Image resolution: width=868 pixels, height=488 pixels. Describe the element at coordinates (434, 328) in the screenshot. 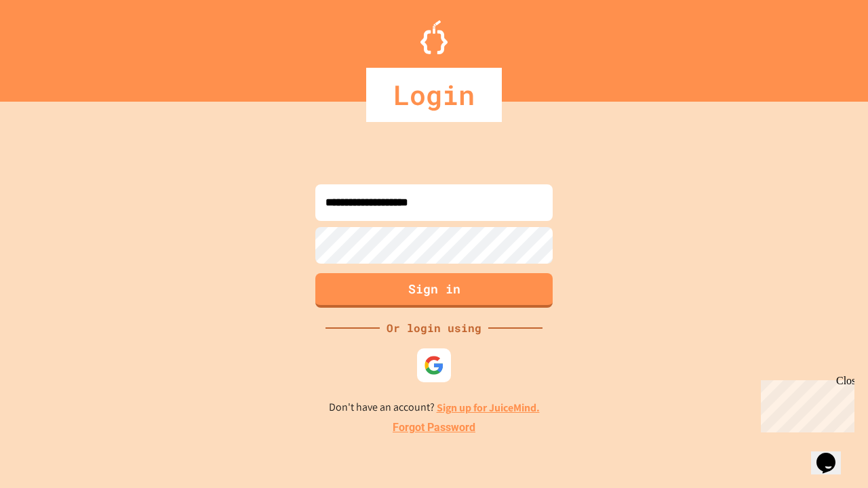

I see `div: Or login using` at that location.